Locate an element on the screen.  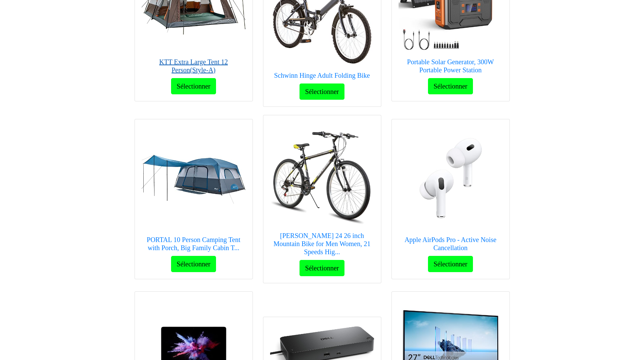
h5: Schwinn Hinge Adult Folding Bike is located at coordinates (322, 75).